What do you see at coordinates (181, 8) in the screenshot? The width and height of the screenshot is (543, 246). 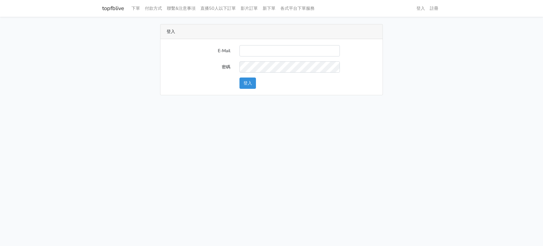 I see `a: 聯繫&注意事項` at bounding box center [181, 8].